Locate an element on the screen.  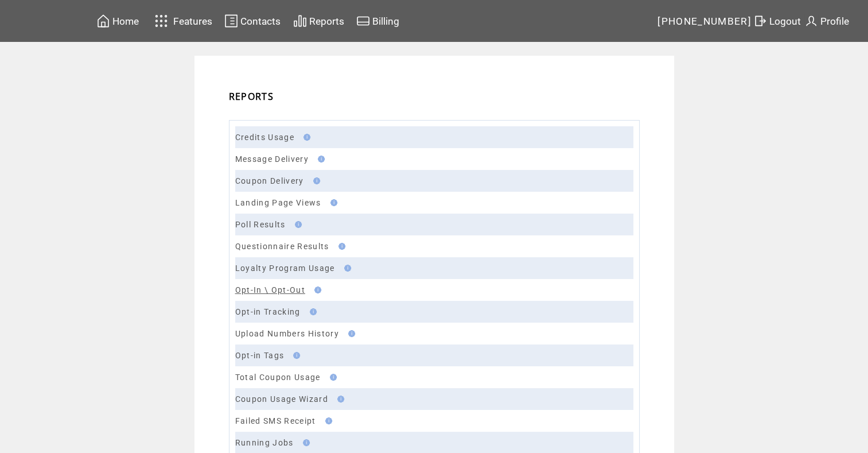
a: Poll Results is located at coordinates (260, 225).